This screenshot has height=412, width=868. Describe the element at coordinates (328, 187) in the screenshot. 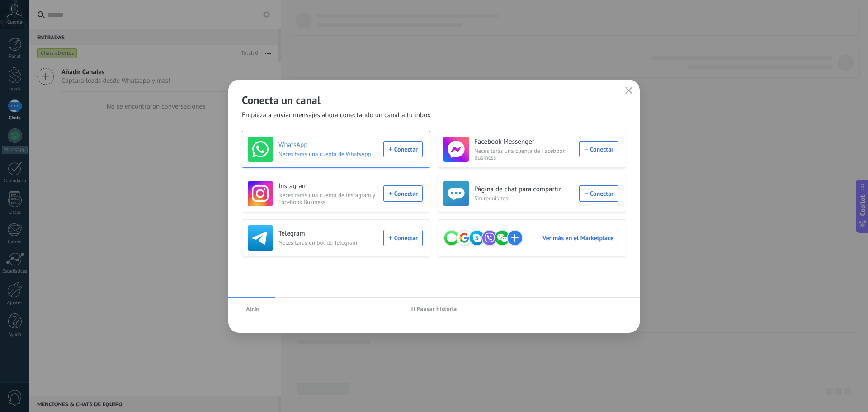

I see `h3: Instagram` at that location.